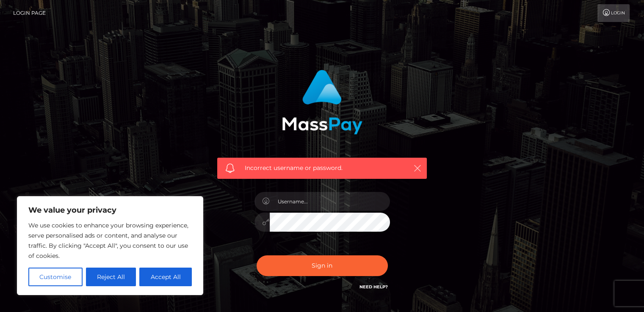  I want to click on p: We use cookies to enhance your browsing experience, serve personalised ads or content, and analys..., so click(110, 241).